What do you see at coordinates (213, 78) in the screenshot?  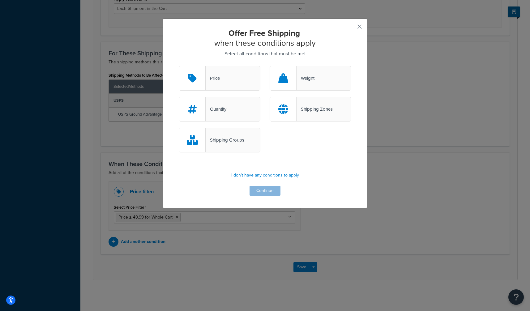 I see `div: Price` at bounding box center [213, 78].